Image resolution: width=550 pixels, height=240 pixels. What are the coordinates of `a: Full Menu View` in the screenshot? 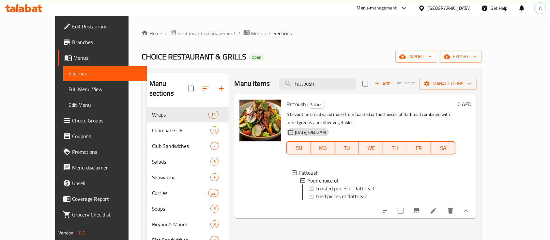 It's located at (105, 89).